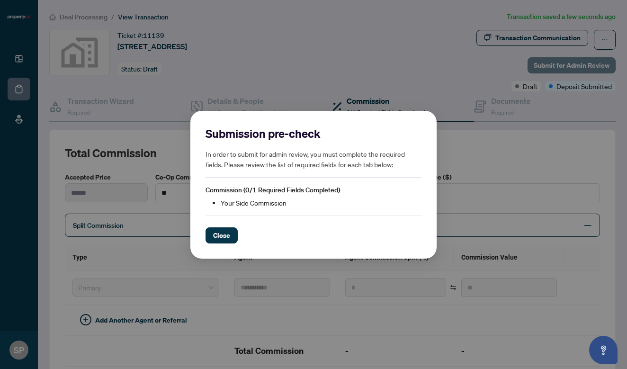 This screenshot has width=627, height=369. Describe the element at coordinates (273, 190) in the screenshot. I see `span: Commission (0/1 Required Fields Completed)` at that location.